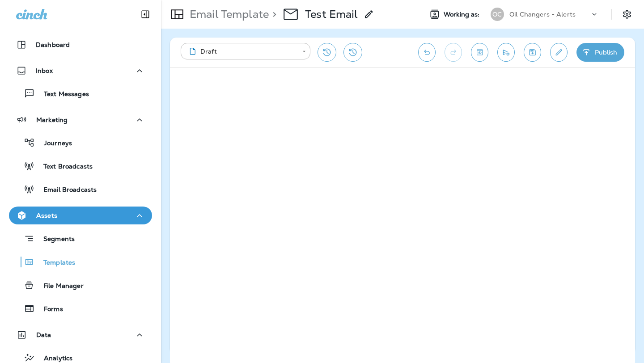  What do you see at coordinates (81, 262) in the screenshot?
I see `button: Templates` at bounding box center [81, 262].